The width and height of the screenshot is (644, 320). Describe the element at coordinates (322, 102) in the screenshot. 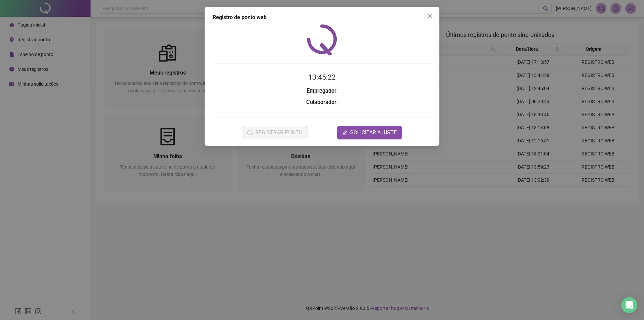

I see `strong: Colaborador` at that location.